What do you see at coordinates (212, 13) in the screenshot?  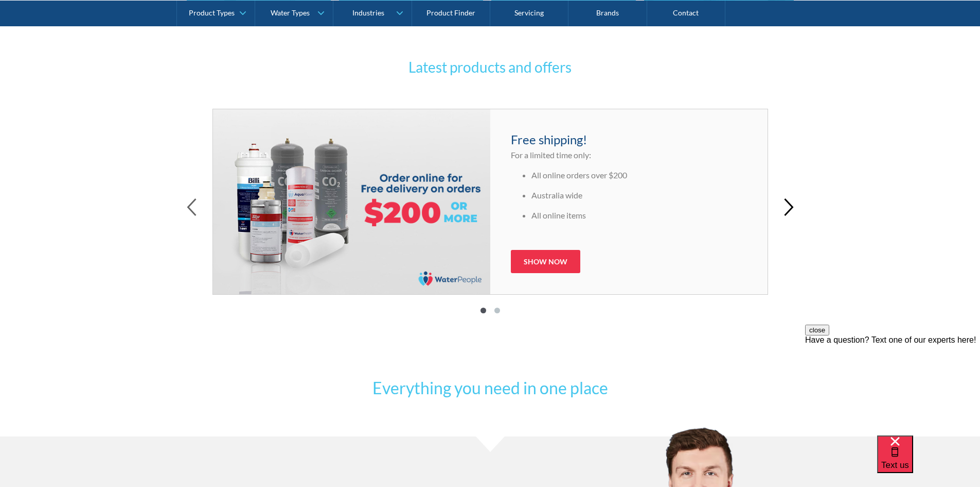 I see `div: Product Types` at bounding box center [212, 13].